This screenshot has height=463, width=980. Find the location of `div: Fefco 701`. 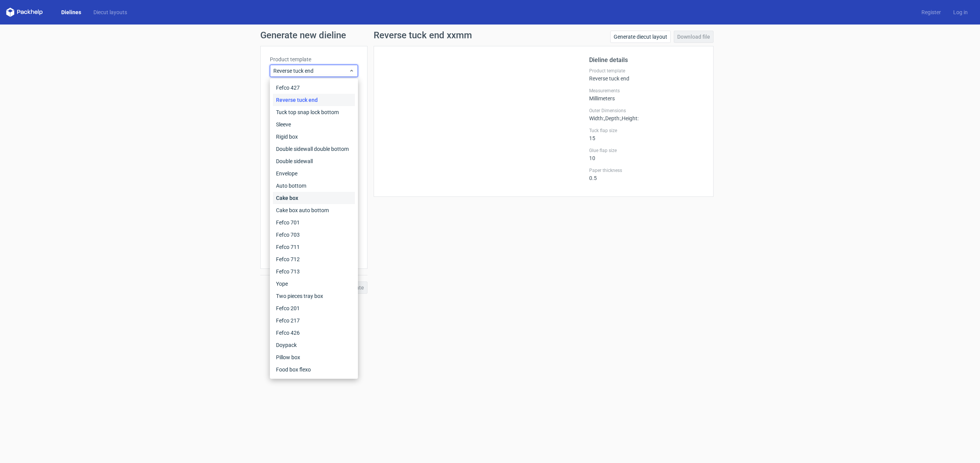

div: Fefco 701 is located at coordinates (314, 223).